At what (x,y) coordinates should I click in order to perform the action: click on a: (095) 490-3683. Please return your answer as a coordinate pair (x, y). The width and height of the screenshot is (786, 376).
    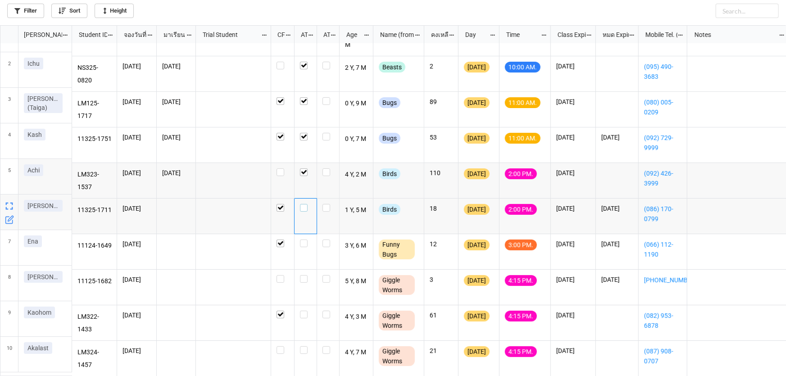
    Looking at the image, I should click on (662, 72).